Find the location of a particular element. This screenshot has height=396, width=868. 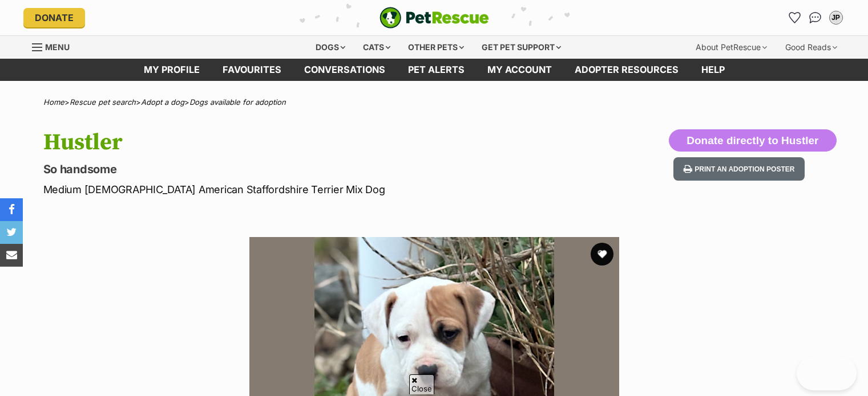

a: PetRescue is located at coordinates (434, 18).